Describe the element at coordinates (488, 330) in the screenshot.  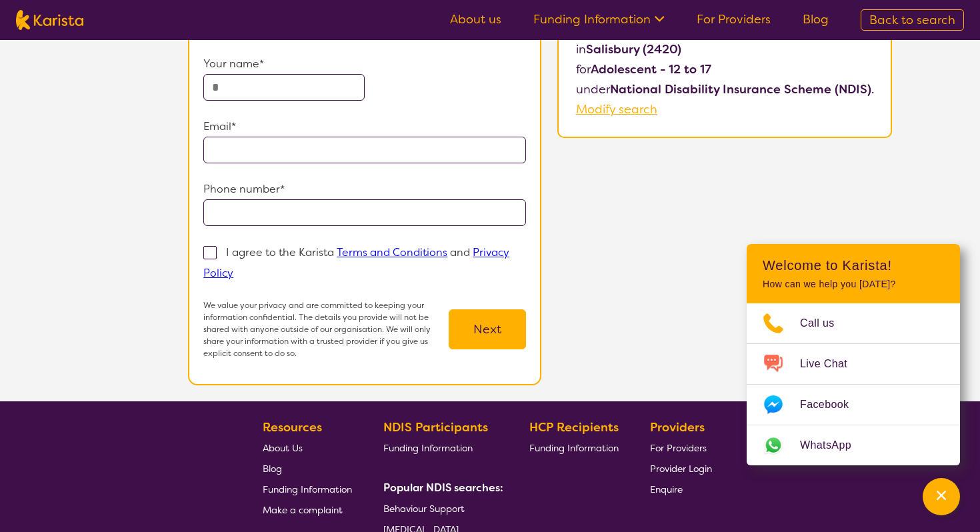
I see `button: Next` at that location.